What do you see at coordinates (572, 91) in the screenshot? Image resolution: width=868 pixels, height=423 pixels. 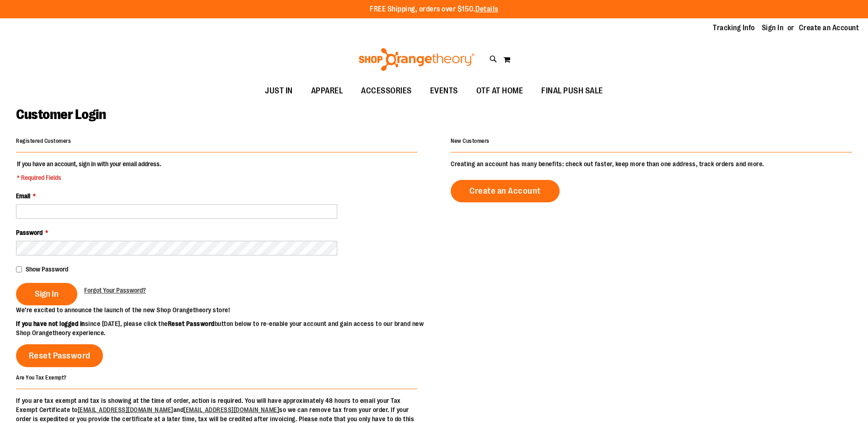 I see `span: FINAL PUSH SALE` at bounding box center [572, 91].